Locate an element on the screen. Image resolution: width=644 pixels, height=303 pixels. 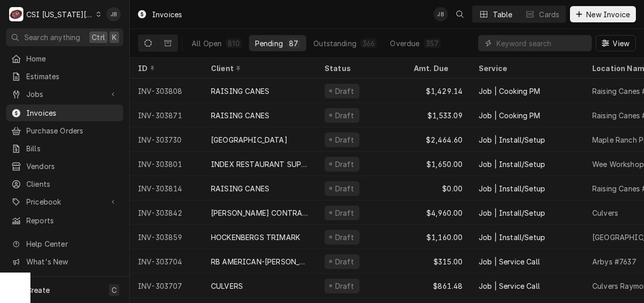
span: Search anything is located at coordinates (52, 37).